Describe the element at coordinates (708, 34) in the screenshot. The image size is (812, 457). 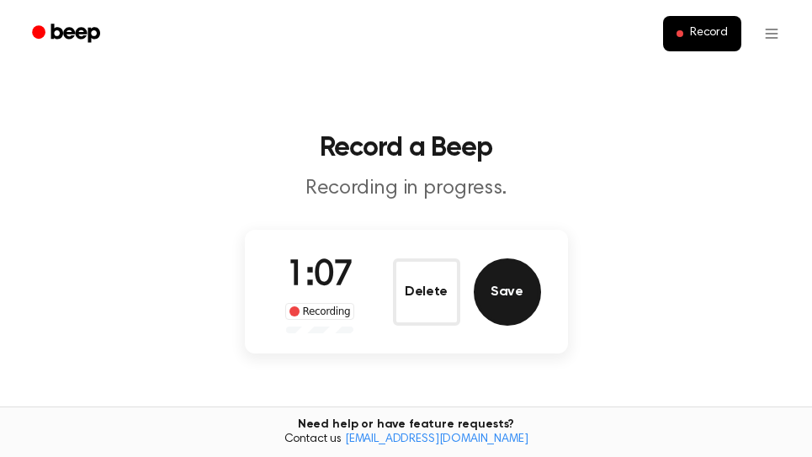
I see `span: Record` at that location.